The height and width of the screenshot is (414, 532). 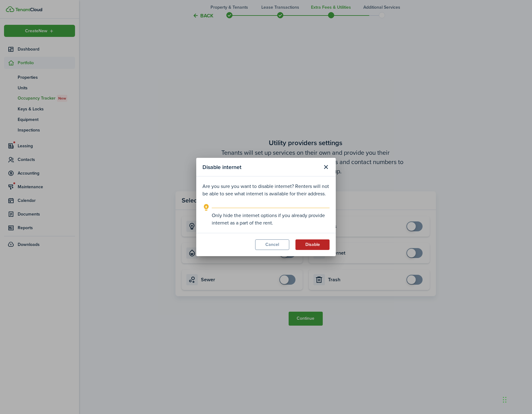 What do you see at coordinates (479, 381) in the screenshot?
I see `div: Chat Widget` at bounding box center [479, 381].